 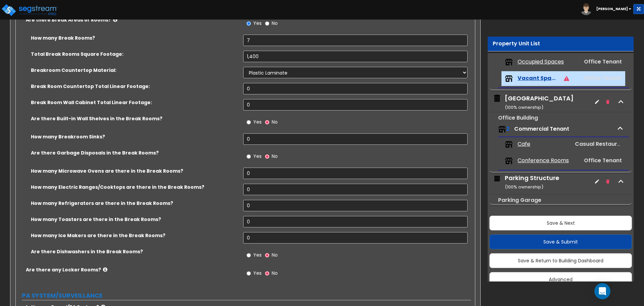 What do you see at coordinates (135, 153) in the screenshot?
I see `label: Are there Garbage Disposals in the Break Rooms?` at bounding box center [135, 153].